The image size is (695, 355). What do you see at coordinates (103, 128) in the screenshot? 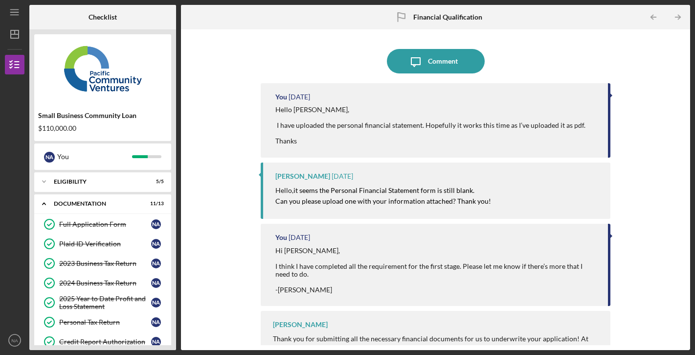
I see `div: $110,000.00` at bounding box center [103, 128].